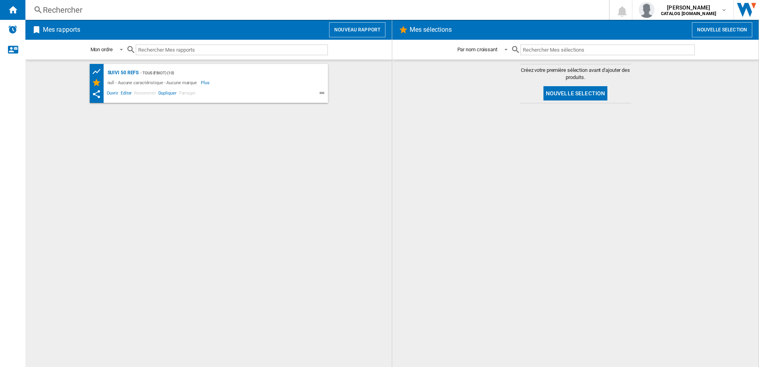 This screenshot has width=759, height=367. Describe the element at coordinates (608, 50) in the screenshot. I see `input: Rechercher Mes sélections` at that location.